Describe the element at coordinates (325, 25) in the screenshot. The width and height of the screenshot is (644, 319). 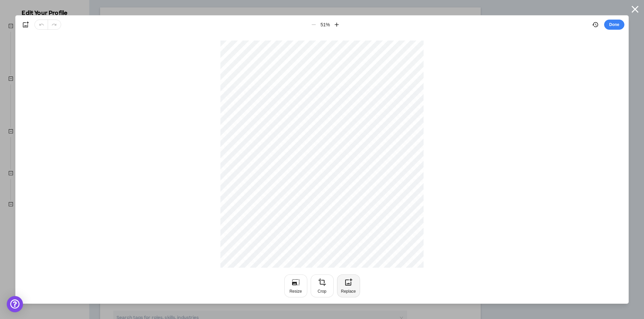
I see `div: 51 %` at that location.